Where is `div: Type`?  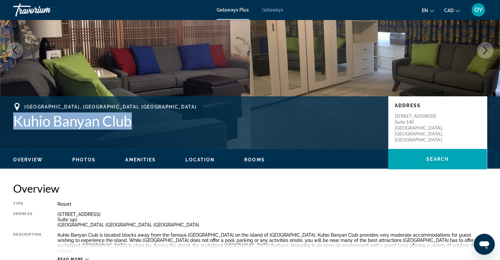 div: Type is located at coordinates (27, 204).